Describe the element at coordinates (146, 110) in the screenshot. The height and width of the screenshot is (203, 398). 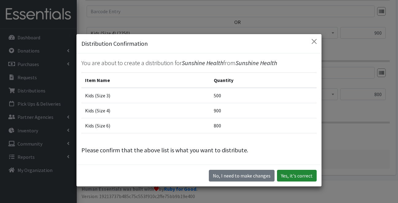
I see `td: Kids (Size 4)` at that location.